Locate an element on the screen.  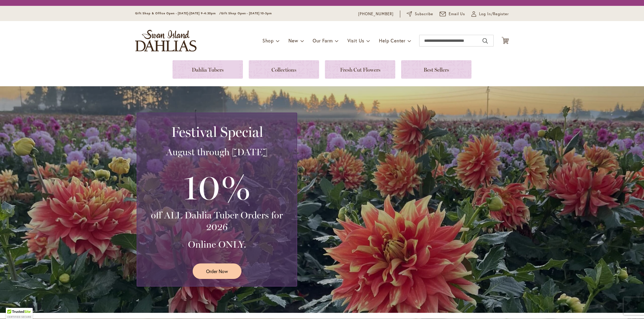
span: Our Farm is located at coordinates (322, 40).